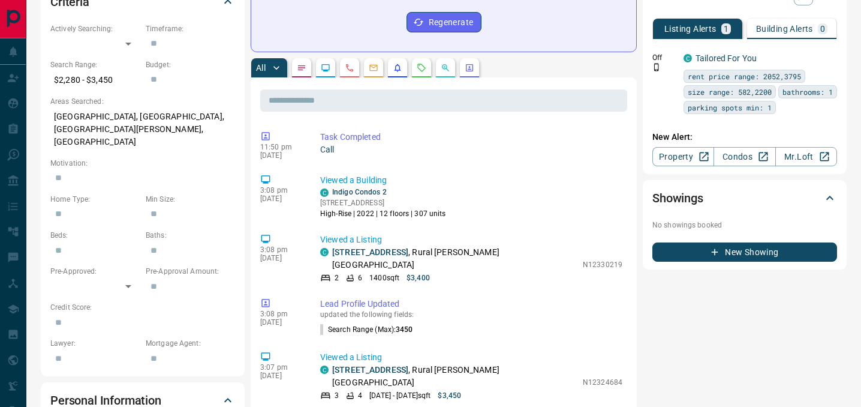 This screenshot has height=407, width=861. What do you see at coordinates (261, 68) in the screenshot?
I see `p: All` at bounding box center [261, 68].